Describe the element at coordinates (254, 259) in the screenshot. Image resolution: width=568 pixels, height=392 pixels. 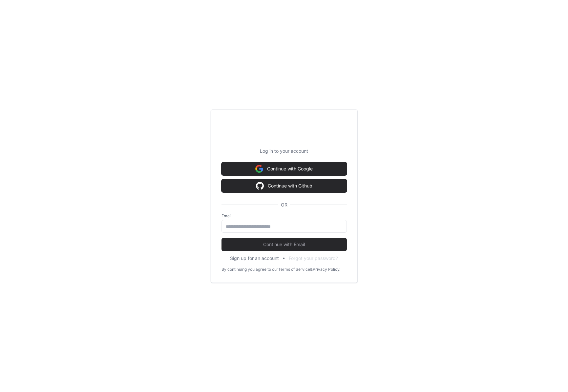
I see `button: Sign up for an account` at that location.